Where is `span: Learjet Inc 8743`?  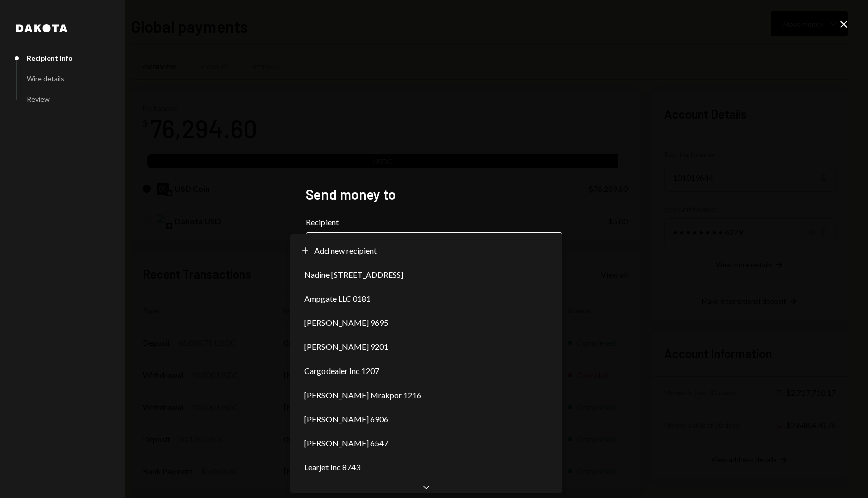 span: Learjet Inc 8743 is located at coordinates (332, 467).